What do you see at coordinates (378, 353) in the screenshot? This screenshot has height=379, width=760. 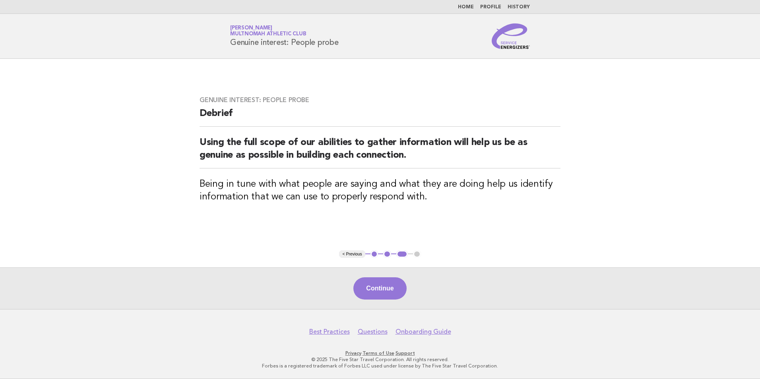 I see `a: Terms of Use` at bounding box center [378, 353].